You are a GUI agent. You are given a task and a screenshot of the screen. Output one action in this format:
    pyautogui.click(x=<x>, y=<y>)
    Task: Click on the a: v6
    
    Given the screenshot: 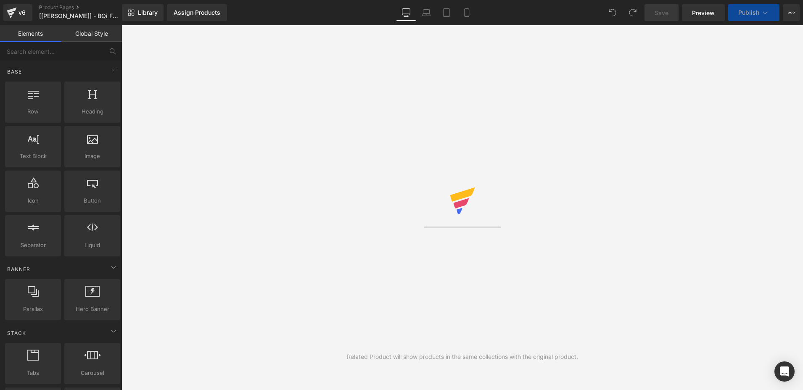 What is the action you would take?
    pyautogui.click(x=18, y=13)
    